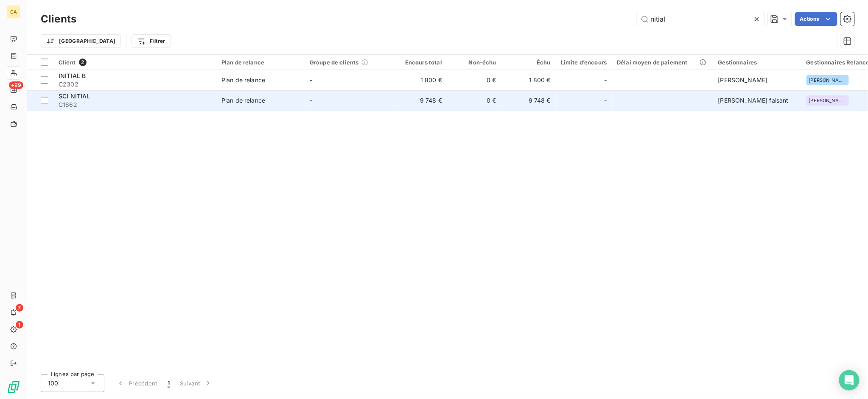 This screenshot has height=399, width=868. I want to click on span: 7, so click(19, 308).